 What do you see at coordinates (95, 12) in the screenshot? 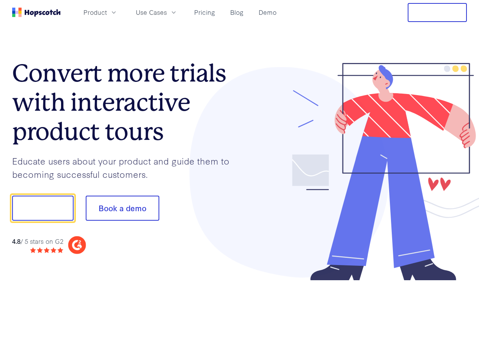
I see `span: Product` at bounding box center [95, 12].